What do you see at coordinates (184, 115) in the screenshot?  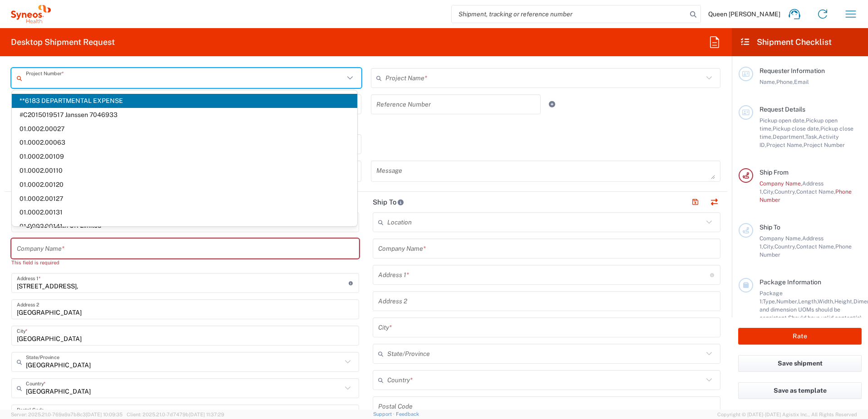 I see `span: #C2015019517 Janssen 7046933` at bounding box center [184, 115].